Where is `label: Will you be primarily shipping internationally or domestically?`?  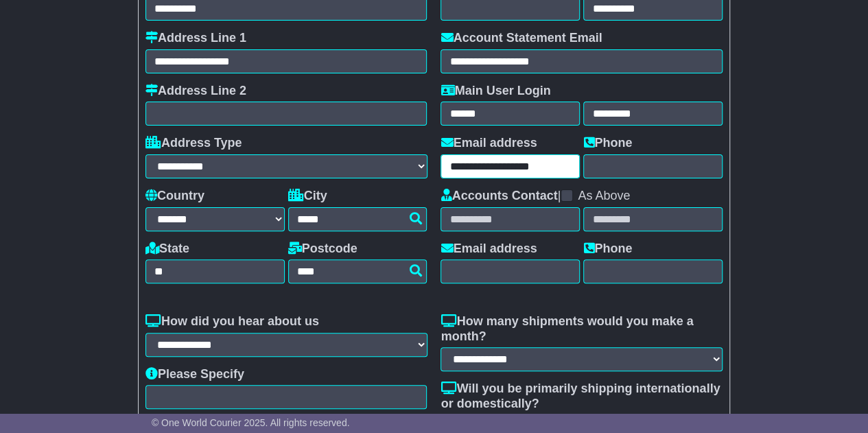 label: Will you be primarily shipping internationally or domestically? is located at coordinates (581, 396).